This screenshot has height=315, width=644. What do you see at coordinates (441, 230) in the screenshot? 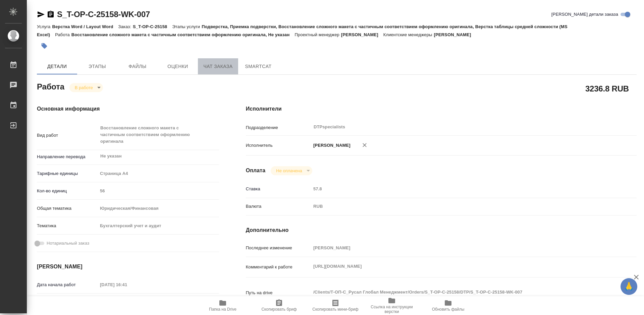
I see `h4: Дополнительно` at bounding box center [441, 230].